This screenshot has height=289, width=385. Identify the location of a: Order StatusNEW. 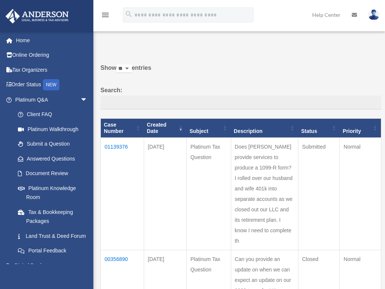
(52, 85).